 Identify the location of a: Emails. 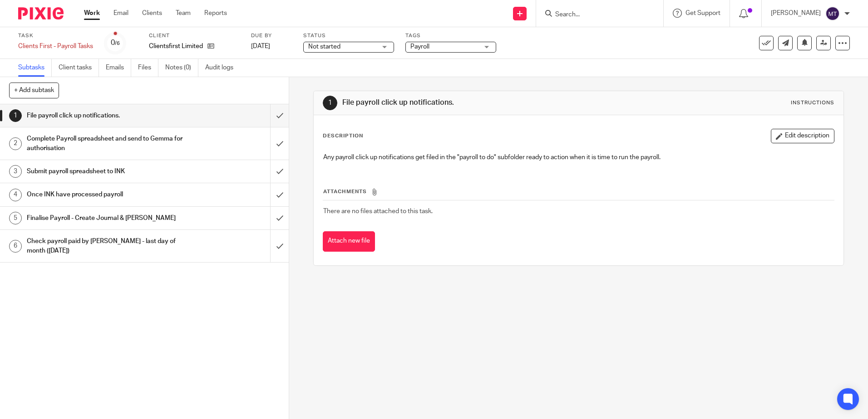
(119, 68).